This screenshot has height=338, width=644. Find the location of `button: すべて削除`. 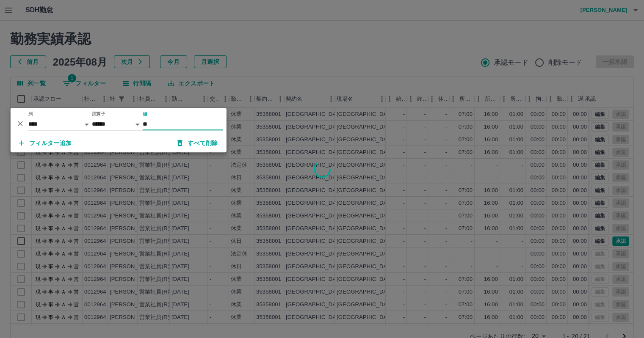

button: すべて削除 is located at coordinates (198, 143).